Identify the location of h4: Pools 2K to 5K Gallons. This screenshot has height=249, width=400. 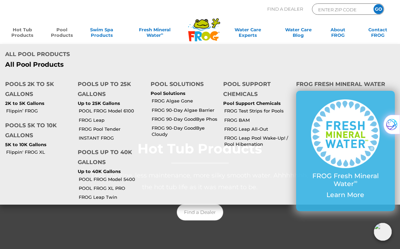
(36, 90).